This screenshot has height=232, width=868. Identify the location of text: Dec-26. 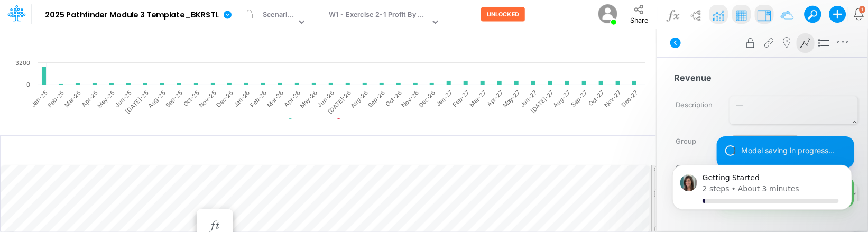
(427, 99).